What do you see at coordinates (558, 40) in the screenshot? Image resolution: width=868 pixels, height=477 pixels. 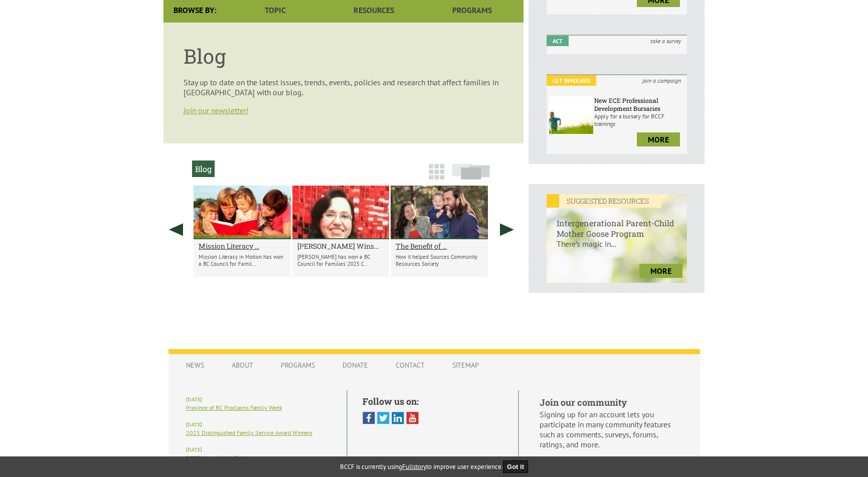 I see `em: Act` at bounding box center [558, 40].